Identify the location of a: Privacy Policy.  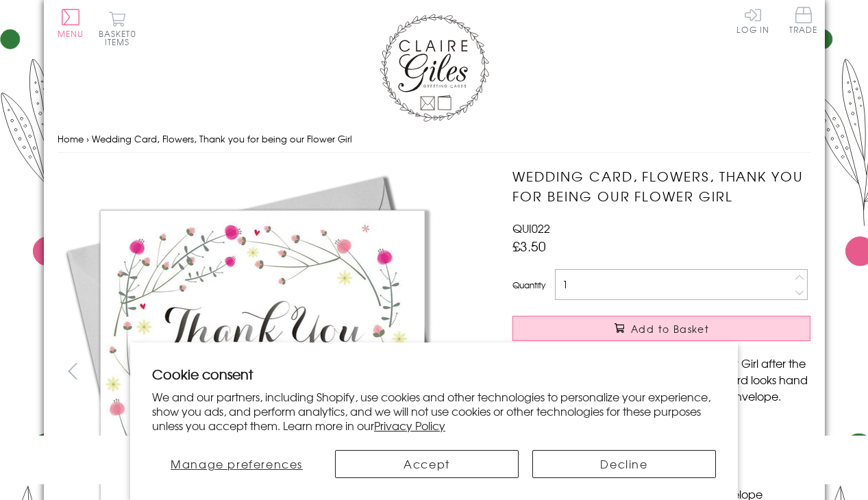
(410, 426).